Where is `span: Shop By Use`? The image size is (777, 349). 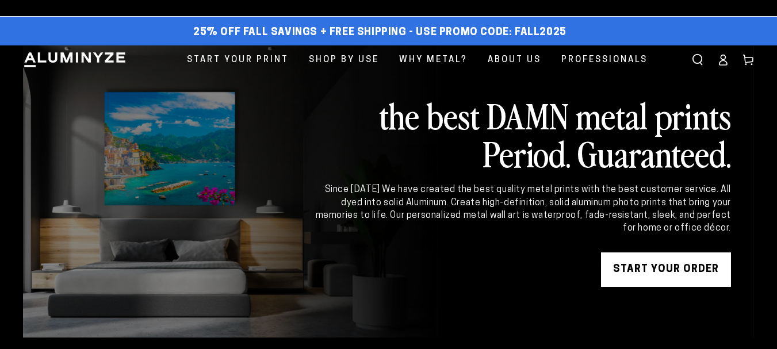 span: Shop By Use is located at coordinates (344, 60).